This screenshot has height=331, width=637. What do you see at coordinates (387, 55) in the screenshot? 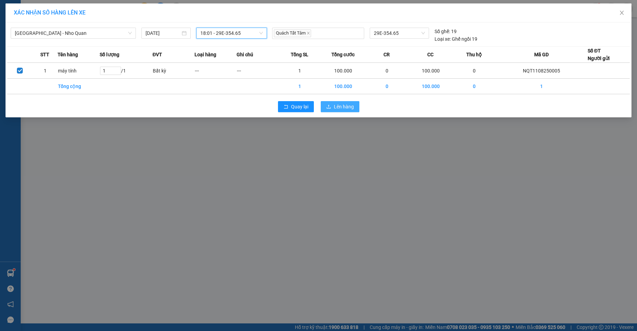
I see `span: CR` at bounding box center [387, 55].